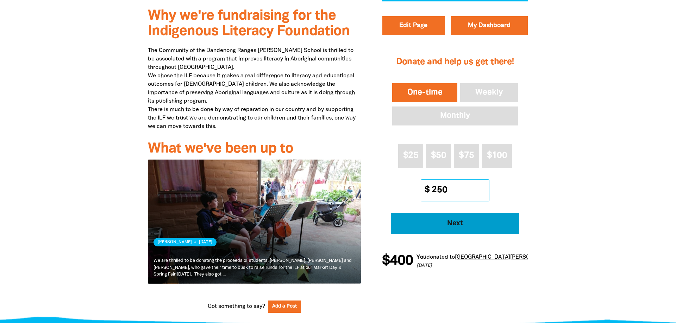 The height and width of the screenshot is (323, 676). Describe the element at coordinates (497, 156) in the screenshot. I see `button: $100` at that location.